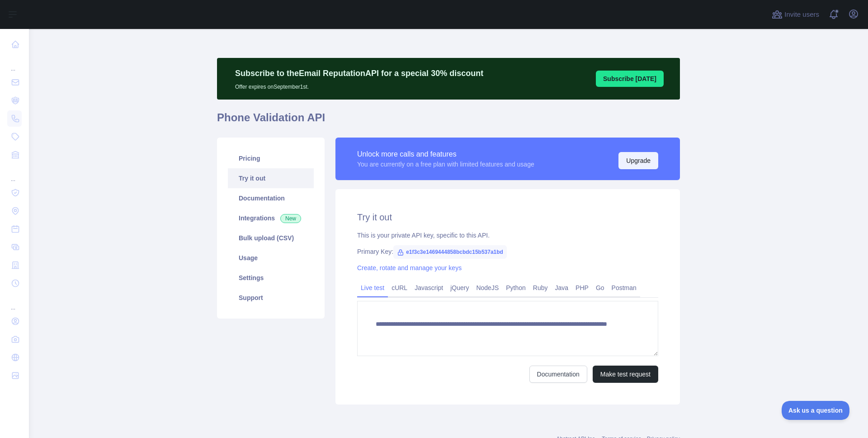  What do you see at coordinates (487, 287) in the screenshot?
I see `a: NodeJS` at bounding box center [487, 287].